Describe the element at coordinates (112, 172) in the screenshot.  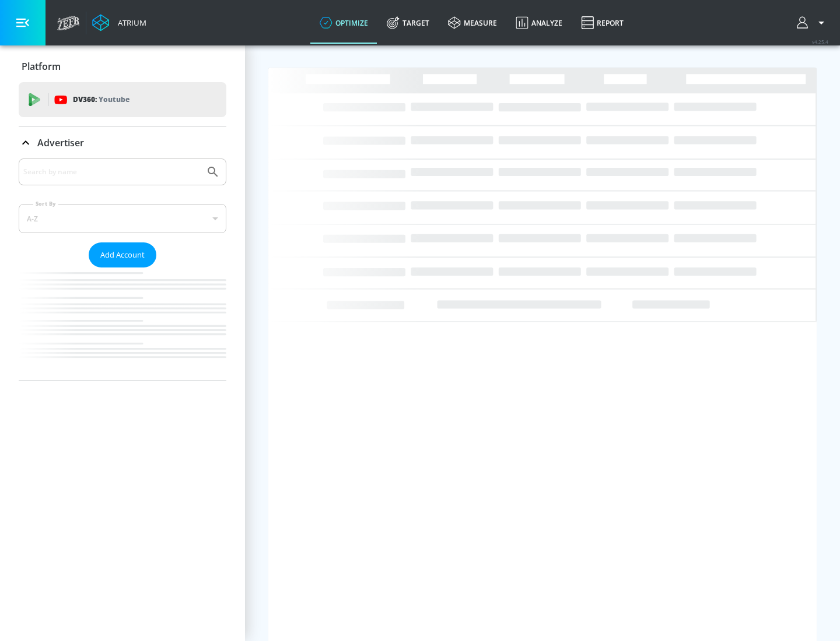
I see `input: Search by name` at that location.